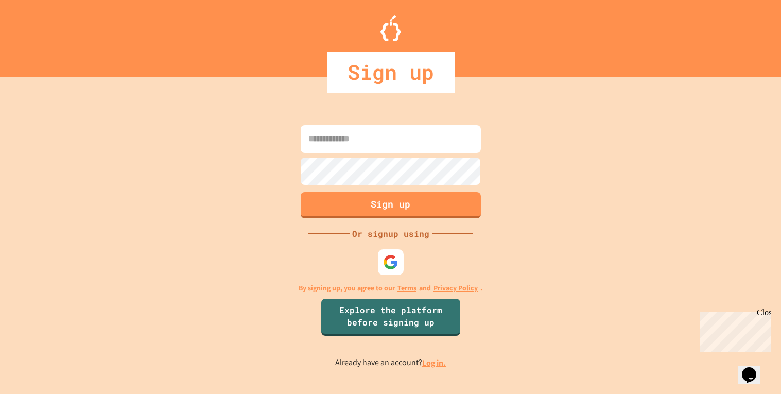 The height and width of the screenshot is (394, 781). I want to click on a: Privacy Policy, so click(456, 288).